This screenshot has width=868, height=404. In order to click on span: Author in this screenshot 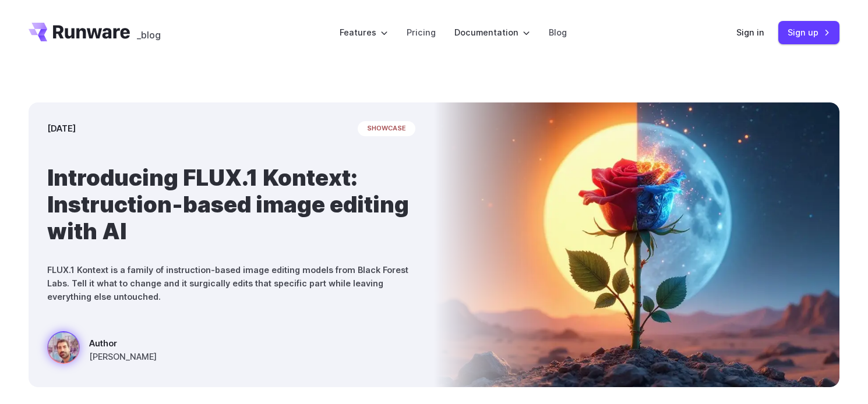, I will do `click(123, 343)`.